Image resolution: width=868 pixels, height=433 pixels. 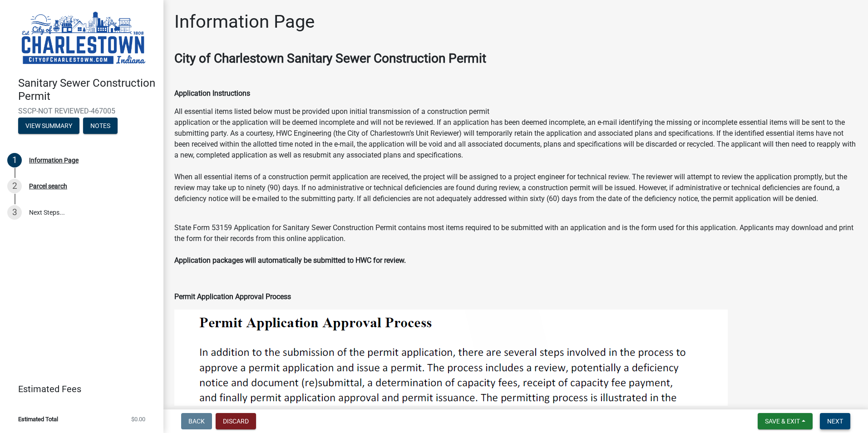 I want to click on div: 1, so click(x=15, y=160).